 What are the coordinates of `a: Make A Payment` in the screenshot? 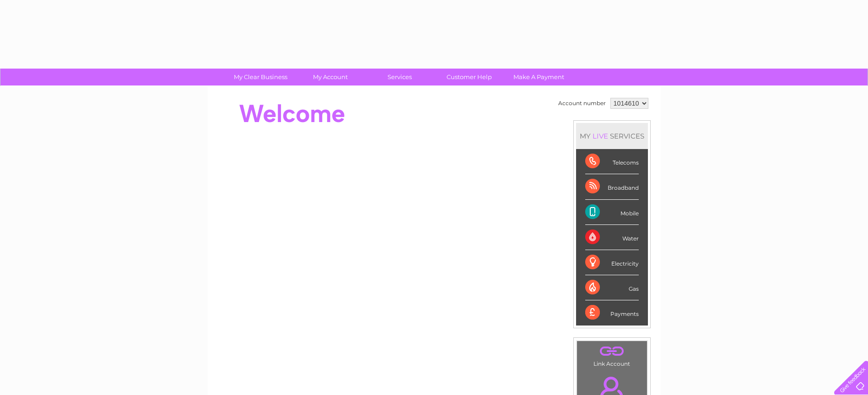 It's located at (539, 77).